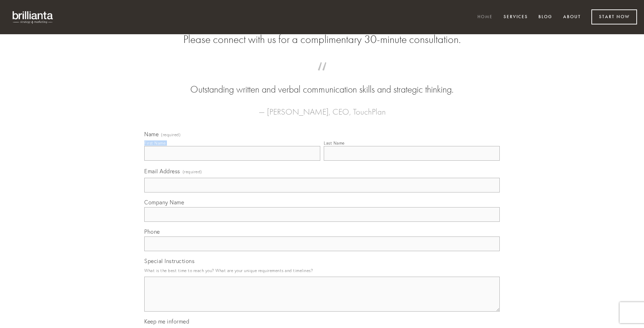 The image size is (644, 328). Describe the element at coordinates (164, 202) in the screenshot. I see `span: Company Name` at that location.